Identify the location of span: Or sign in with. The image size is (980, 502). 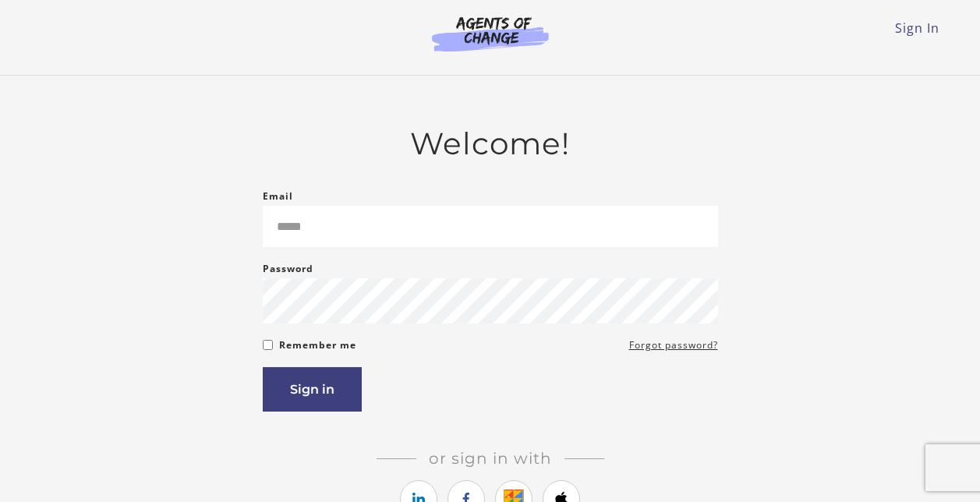
(490, 458).